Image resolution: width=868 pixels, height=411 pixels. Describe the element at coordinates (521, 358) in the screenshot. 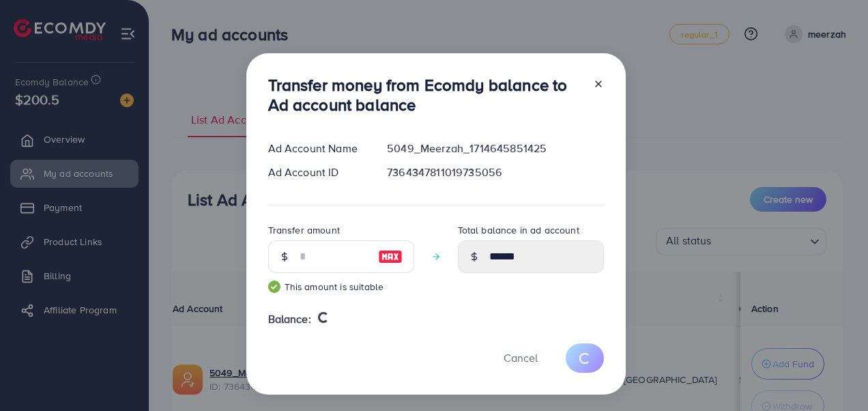

I see `button: Cancel` at that location.